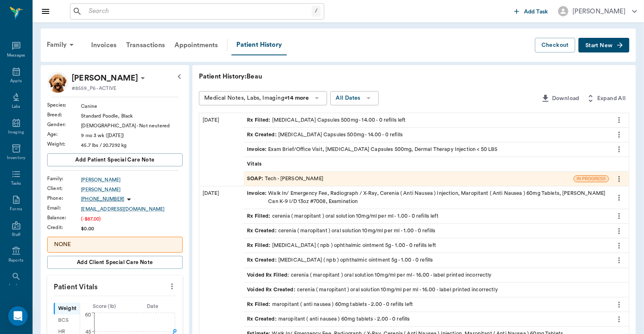 Image resolution: width=644 pixels, height=334 pixels. What do you see at coordinates (604, 45) in the screenshot?
I see `button: Start New` at bounding box center [604, 45].